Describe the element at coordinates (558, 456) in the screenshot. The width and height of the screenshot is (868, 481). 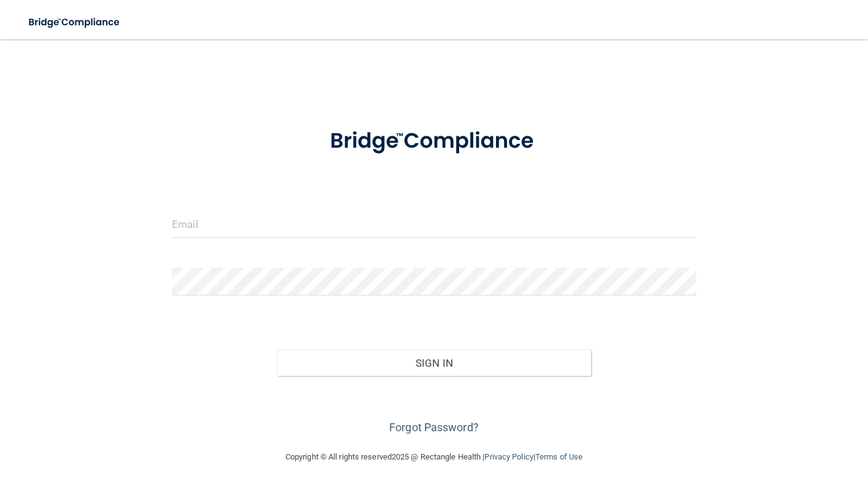
I see `a: Terms of Use` at that location.